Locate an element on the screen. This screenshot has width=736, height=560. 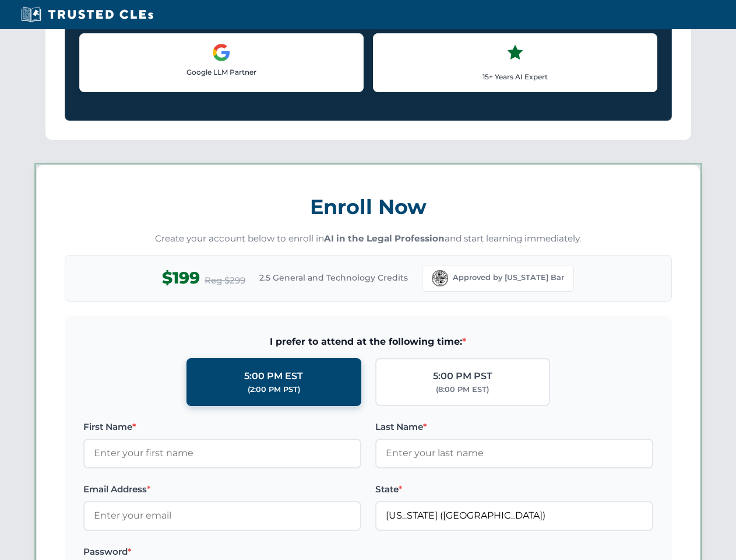
strong: AI in the Legal Profession is located at coordinates (384, 237).